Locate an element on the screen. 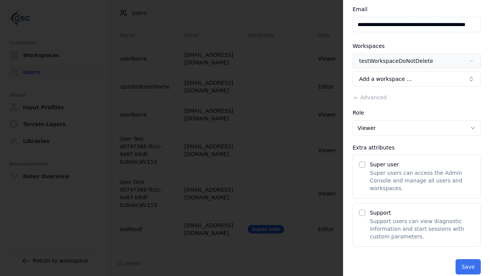 Image resolution: width=490 pixels, height=276 pixels. span: Add a workspace … is located at coordinates (386, 79).